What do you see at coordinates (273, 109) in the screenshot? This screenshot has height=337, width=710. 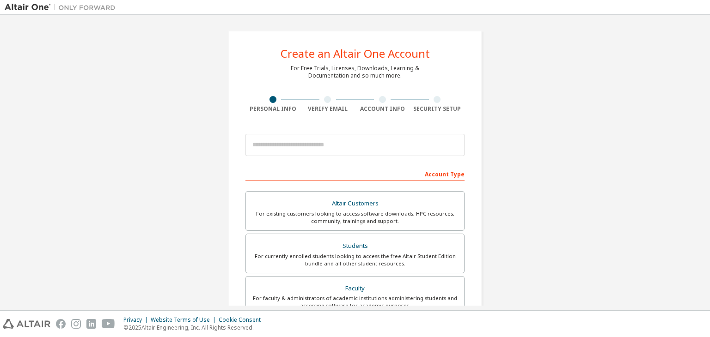 I see `div: Personal Info` at bounding box center [273, 109].